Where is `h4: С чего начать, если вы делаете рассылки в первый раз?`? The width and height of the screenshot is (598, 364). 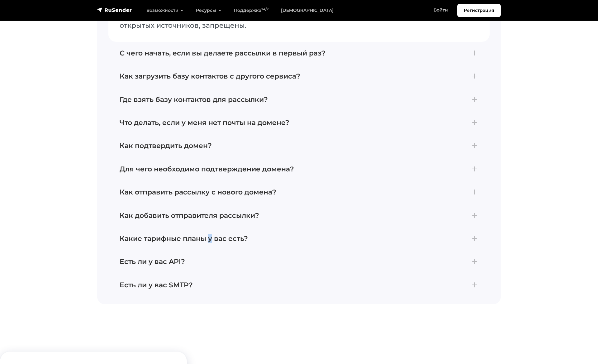 h4: С чего начать, если вы делаете рассылки в первый раз? is located at coordinates (299, 53).